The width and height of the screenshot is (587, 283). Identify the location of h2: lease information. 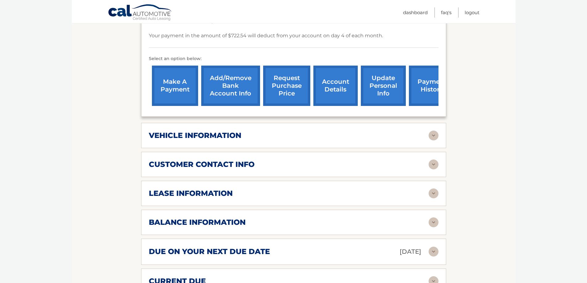
(191, 194).